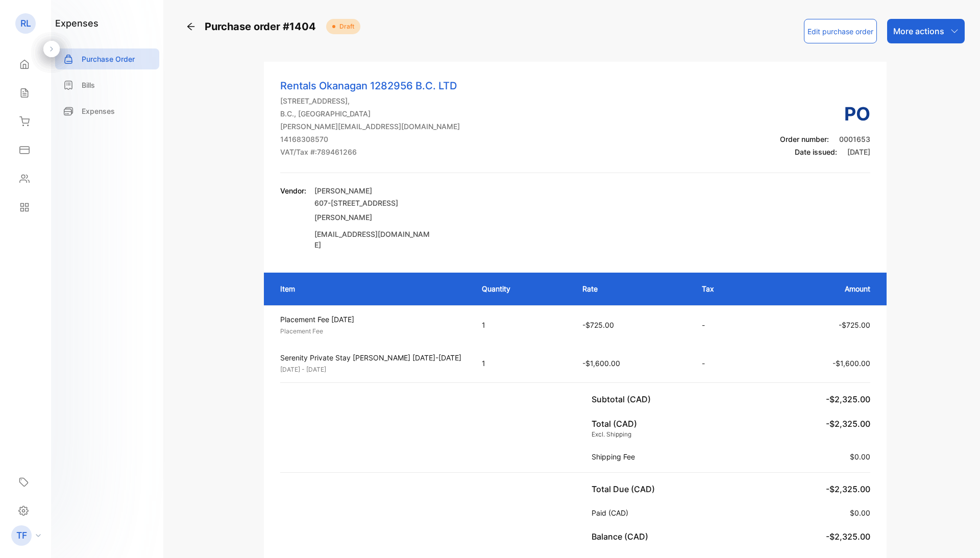  Describe the element at coordinates (926, 31) in the screenshot. I see `button: More actions` at that location.